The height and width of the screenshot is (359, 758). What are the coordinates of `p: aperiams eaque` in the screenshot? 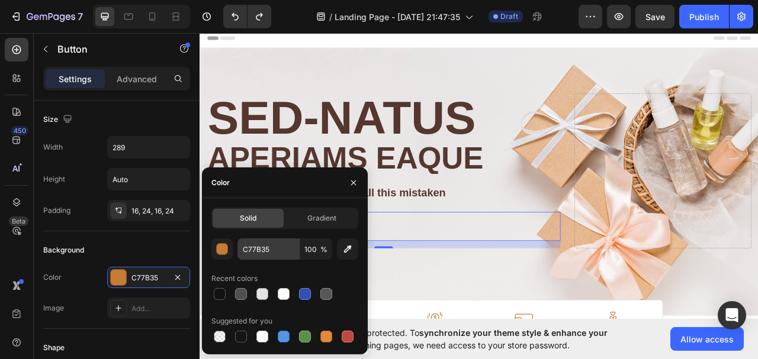 It's located at (234, 164).